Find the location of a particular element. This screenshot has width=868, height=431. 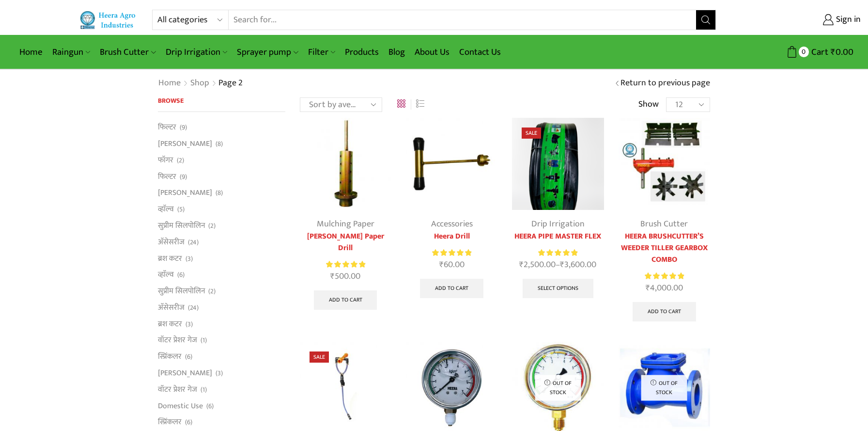

a: Sprayer pump is located at coordinates (268, 52).